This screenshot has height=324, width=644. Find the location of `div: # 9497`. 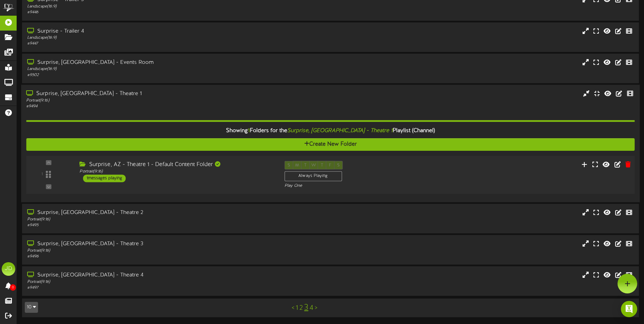

div: # 9497 is located at coordinates (150, 288).